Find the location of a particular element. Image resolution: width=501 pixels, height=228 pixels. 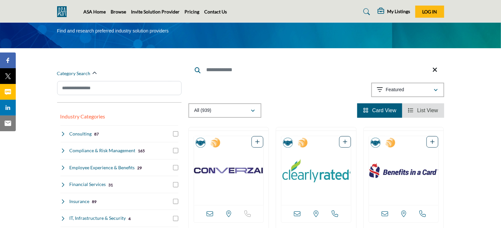

a: ASA Home is located at coordinates (95, 11).